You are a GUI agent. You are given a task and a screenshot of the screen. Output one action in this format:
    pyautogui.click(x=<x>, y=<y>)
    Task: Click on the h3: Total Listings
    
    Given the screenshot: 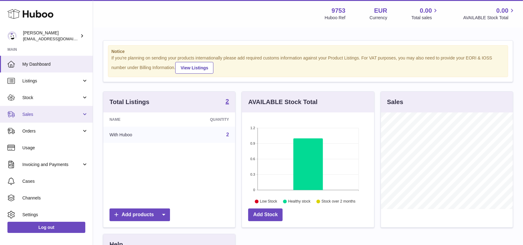 What is the action you would take?
    pyautogui.click(x=129, y=102)
    